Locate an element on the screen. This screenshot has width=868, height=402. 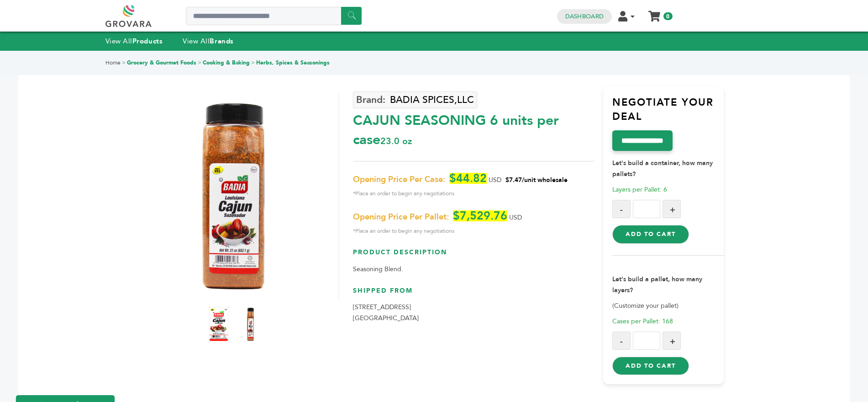
div: CAJUN SEASONING 6 units per case is located at coordinates (474, 128).